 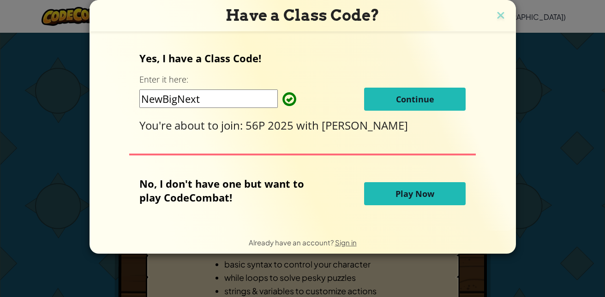 I want to click on label: Enter it here:, so click(x=164, y=79).